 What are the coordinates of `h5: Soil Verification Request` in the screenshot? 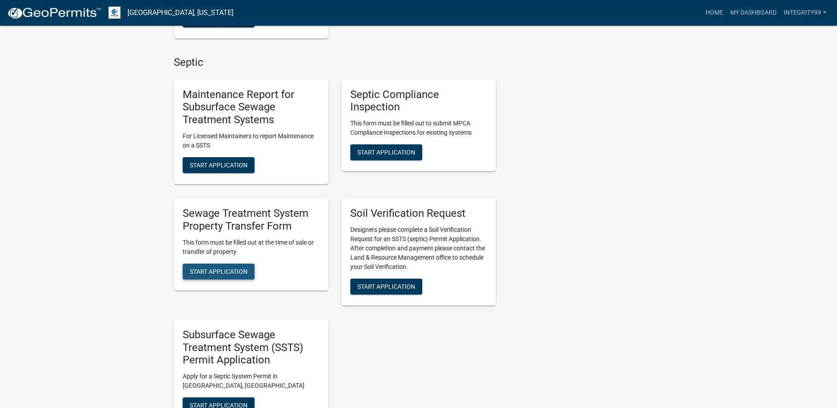 It's located at (419, 213).